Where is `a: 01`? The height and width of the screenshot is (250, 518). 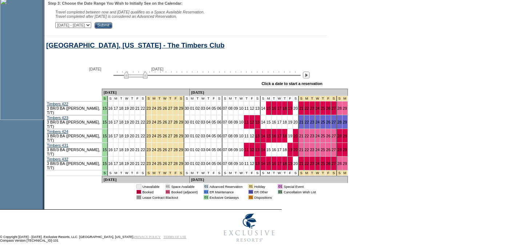 a: 01 is located at coordinates (192, 108).